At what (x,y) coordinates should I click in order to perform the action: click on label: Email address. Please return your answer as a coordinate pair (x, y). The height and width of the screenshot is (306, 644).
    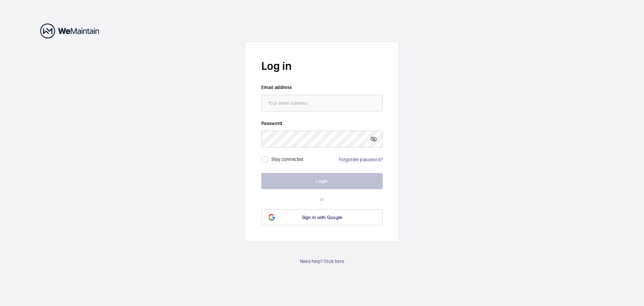
    Looking at the image, I should click on (322, 87).